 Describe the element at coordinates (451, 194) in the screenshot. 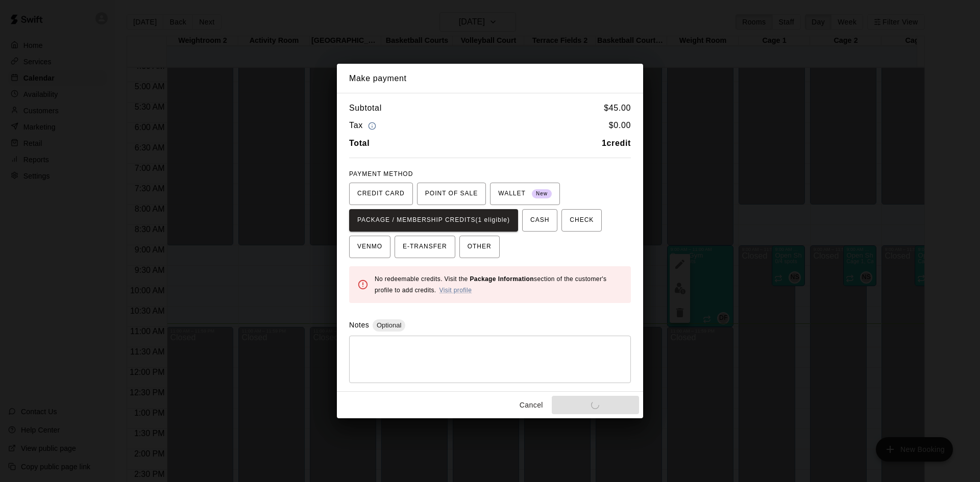

I see `span: POINT OF SALE` at that location.